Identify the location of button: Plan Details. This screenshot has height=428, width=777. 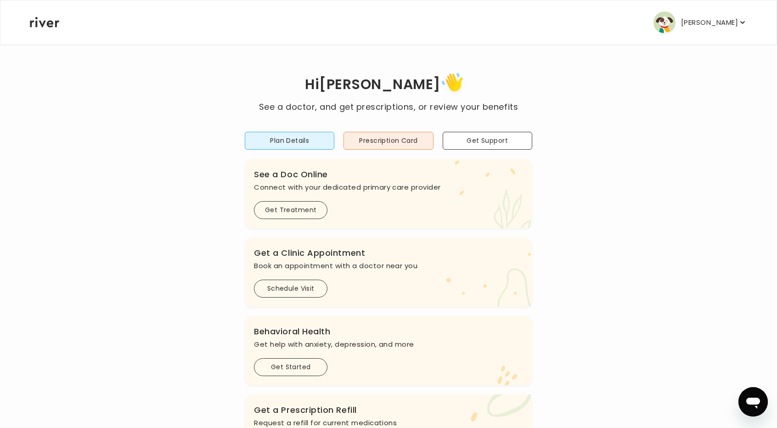
(289, 140).